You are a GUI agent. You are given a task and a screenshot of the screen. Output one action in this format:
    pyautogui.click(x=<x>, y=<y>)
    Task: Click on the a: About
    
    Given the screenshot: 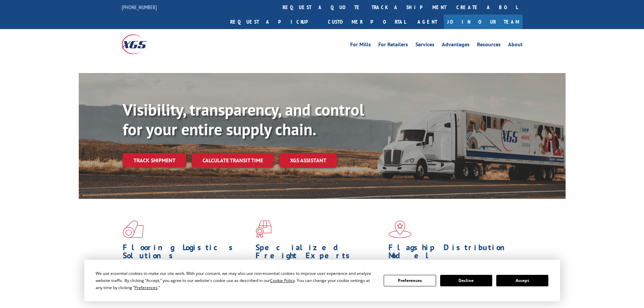 What is the action you would take?
    pyautogui.click(x=515, y=46)
    